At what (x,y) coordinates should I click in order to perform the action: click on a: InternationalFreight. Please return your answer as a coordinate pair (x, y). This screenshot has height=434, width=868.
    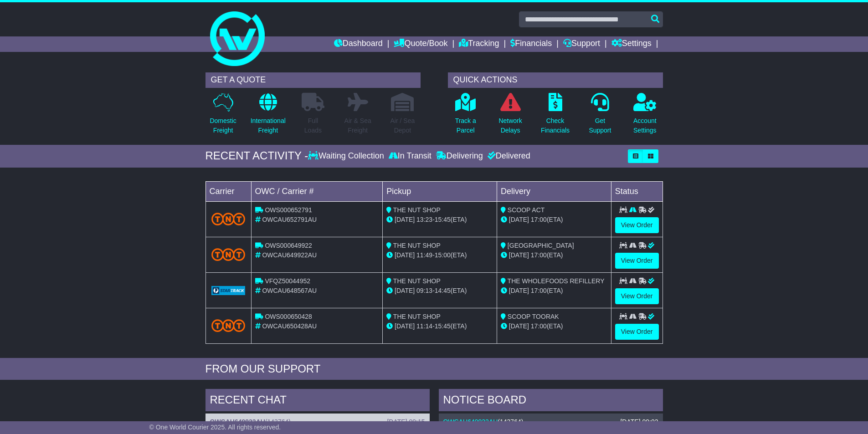
    Looking at the image, I should click on (268, 116).